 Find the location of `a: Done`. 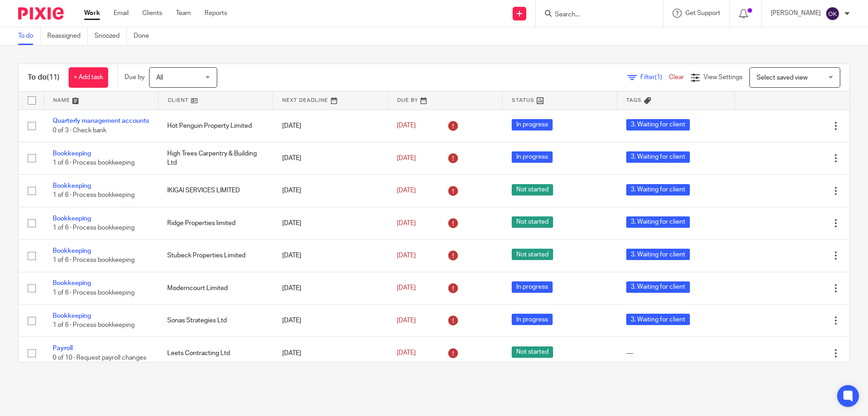

a: Done is located at coordinates (145, 36).